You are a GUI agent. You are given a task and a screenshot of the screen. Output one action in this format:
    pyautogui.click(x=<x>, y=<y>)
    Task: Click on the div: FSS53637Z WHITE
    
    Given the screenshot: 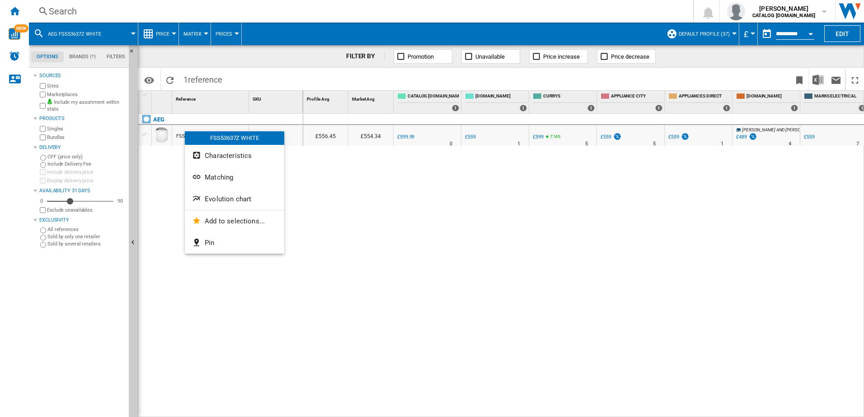 What is the action you would take?
    pyautogui.click(x=234, y=138)
    